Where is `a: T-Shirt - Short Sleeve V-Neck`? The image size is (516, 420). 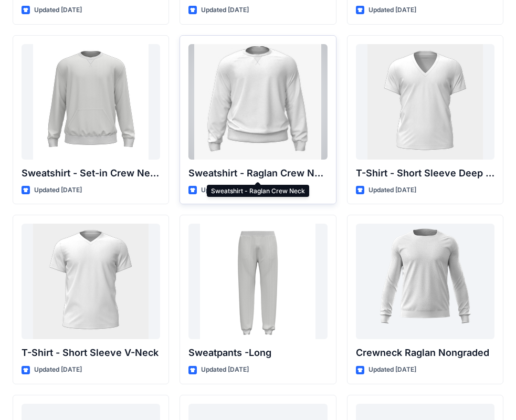 a: T-Shirt - Short Sleeve V-Neck is located at coordinates (91, 281).